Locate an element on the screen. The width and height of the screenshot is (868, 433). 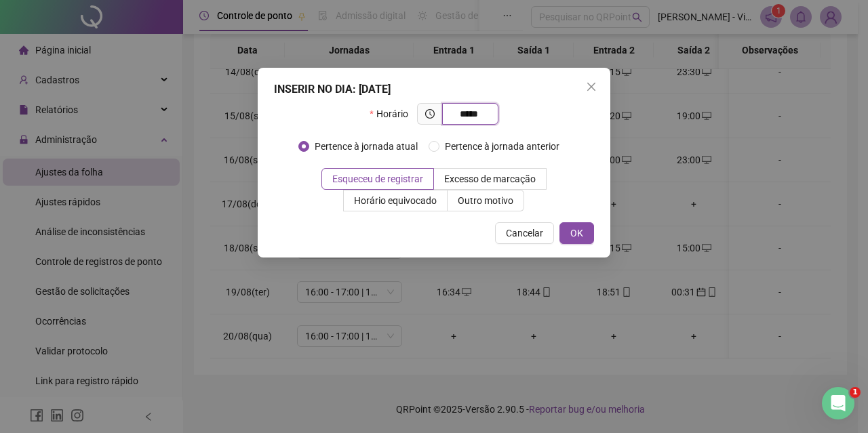
label: Horário is located at coordinates (392, 114).